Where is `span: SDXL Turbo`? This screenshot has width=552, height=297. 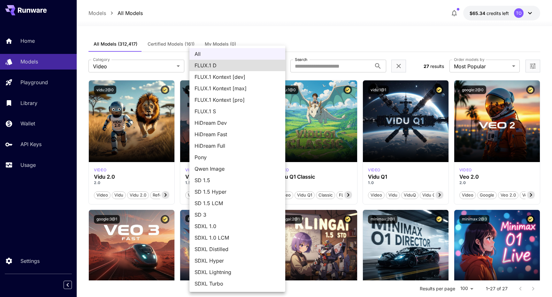
span: SDXL Turbo is located at coordinates (237, 284).